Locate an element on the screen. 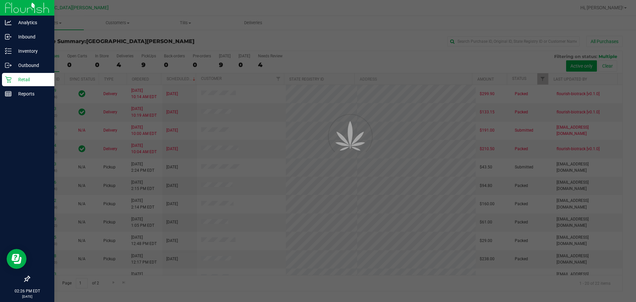  inline-svg: Inbound is located at coordinates (8, 37).